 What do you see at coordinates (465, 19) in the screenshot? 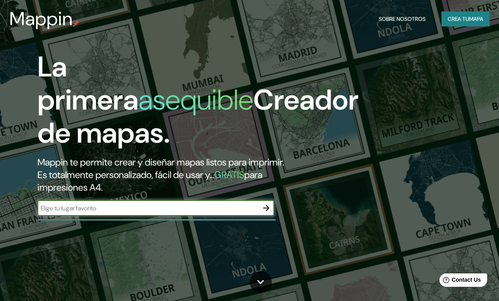
I see `button: Crea tumapa` at bounding box center [465, 19].